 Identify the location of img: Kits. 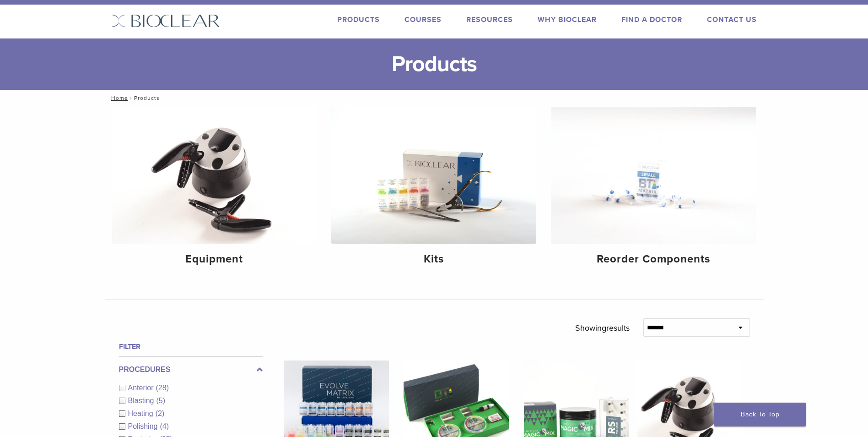
(433, 175).